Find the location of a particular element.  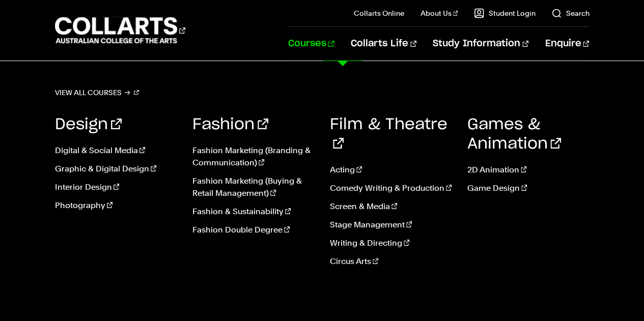

a: Fashion Marketing (Buying & Retail Management) is located at coordinates (254, 187).